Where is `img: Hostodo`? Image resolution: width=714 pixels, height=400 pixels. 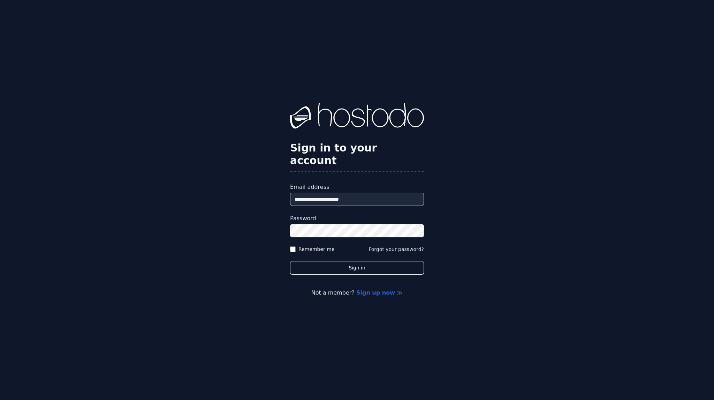 img: Hostodo is located at coordinates (357, 117).